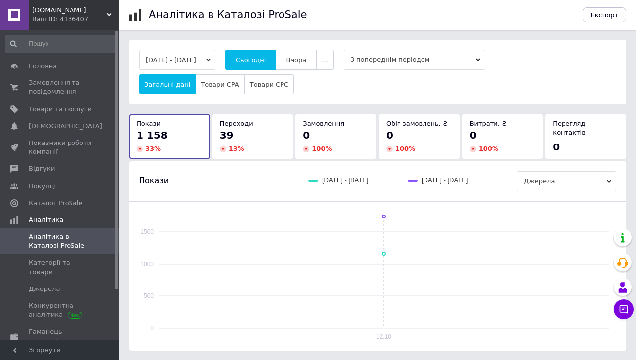 The width and height of the screenshot is (636, 360). Describe the element at coordinates (147, 232) in the screenshot. I see `text: 1500` at that location.